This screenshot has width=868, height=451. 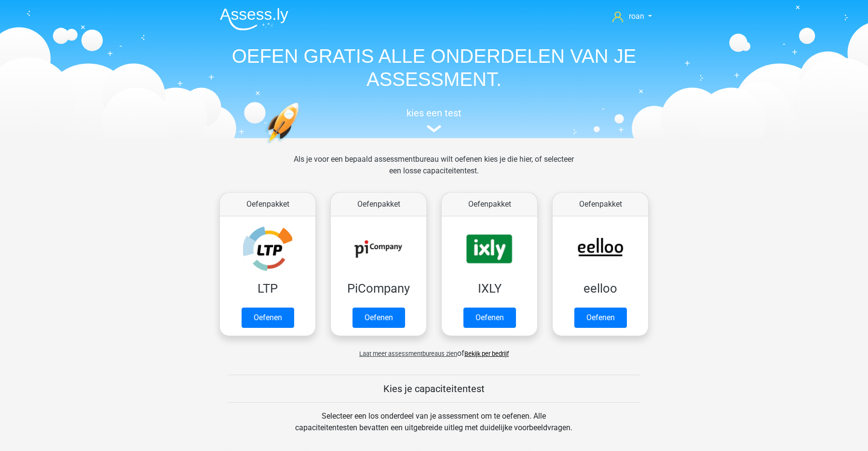 I want to click on span: roan, so click(x=637, y=16).